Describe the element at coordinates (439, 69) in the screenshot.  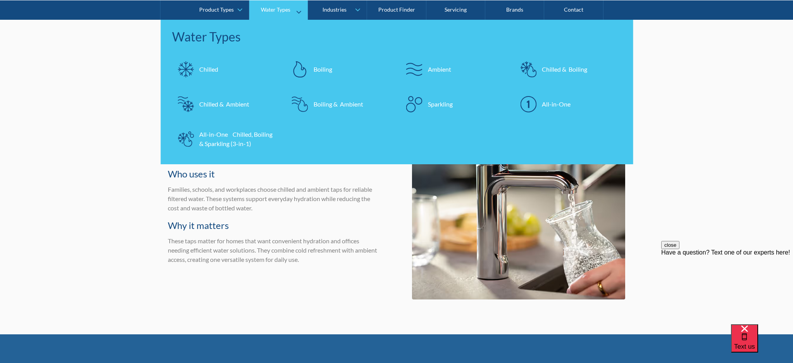
I see `div: Ambient` at that location.